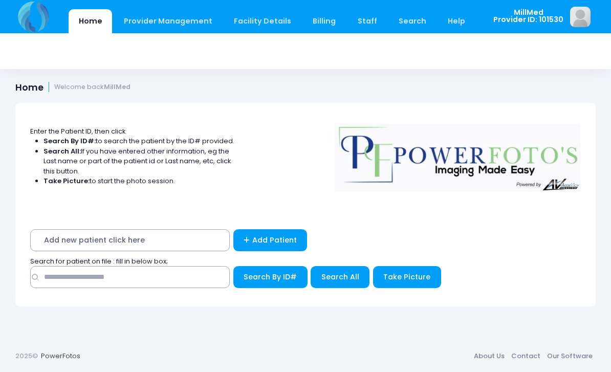  I want to click on span: Search for patient on file : fill in below box;, so click(99, 261).